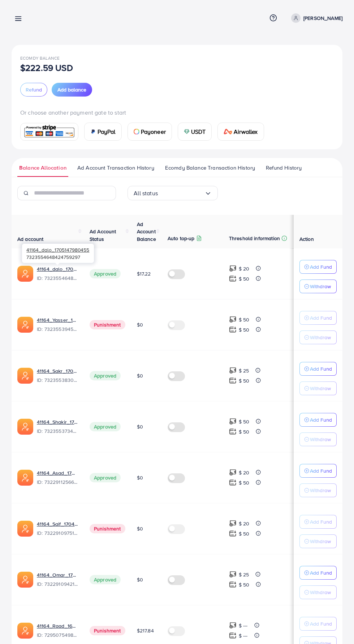 The width and height of the screenshot is (354, 644). What do you see at coordinates (33, 89) in the screenshot?
I see `button: Refund` at bounding box center [33, 89].